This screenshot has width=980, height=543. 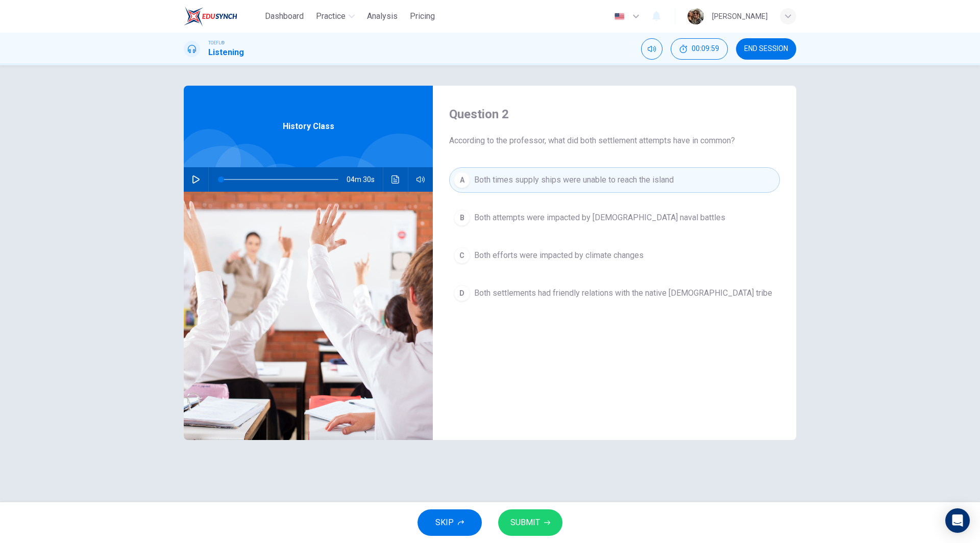 I want to click on img: en, so click(x=619, y=16).